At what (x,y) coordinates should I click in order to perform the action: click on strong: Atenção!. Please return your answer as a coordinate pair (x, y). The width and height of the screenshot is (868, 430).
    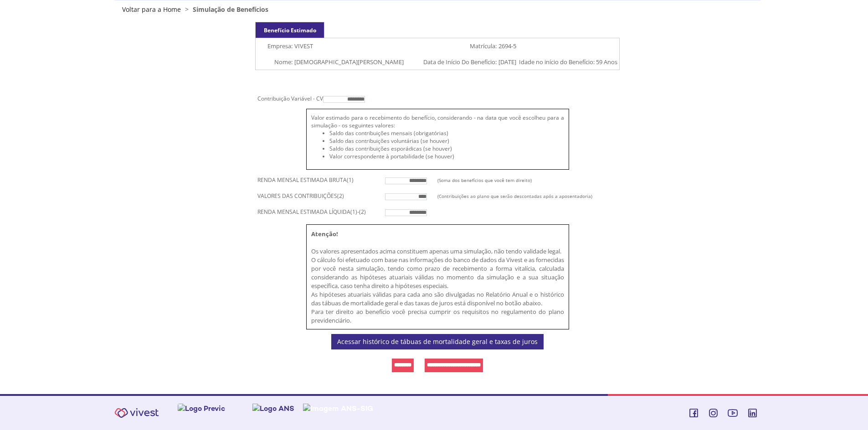
    Looking at the image, I should click on (324, 234).